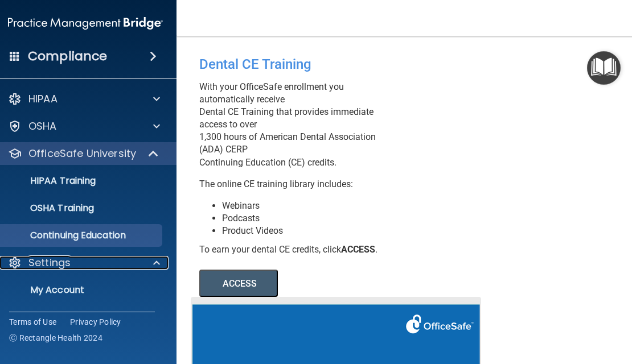 This screenshot has height=364, width=632. What do you see at coordinates (306, 206) in the screenshot?
I see `li: Webinars` at bounding box center [306, 206].